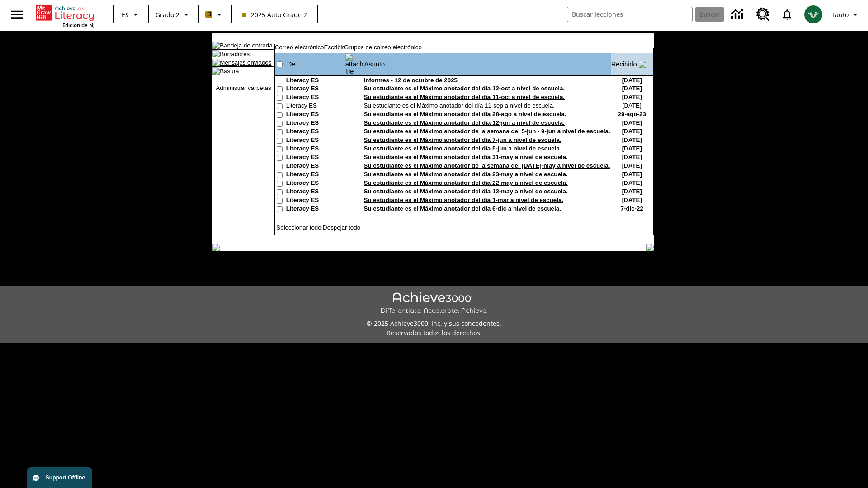 Image resolution: width=868 pixels, height=488 pixels. What do you see at coordinates (291, 64) in the screenshot?
I see `a: De` at bounding box center [291, 64].